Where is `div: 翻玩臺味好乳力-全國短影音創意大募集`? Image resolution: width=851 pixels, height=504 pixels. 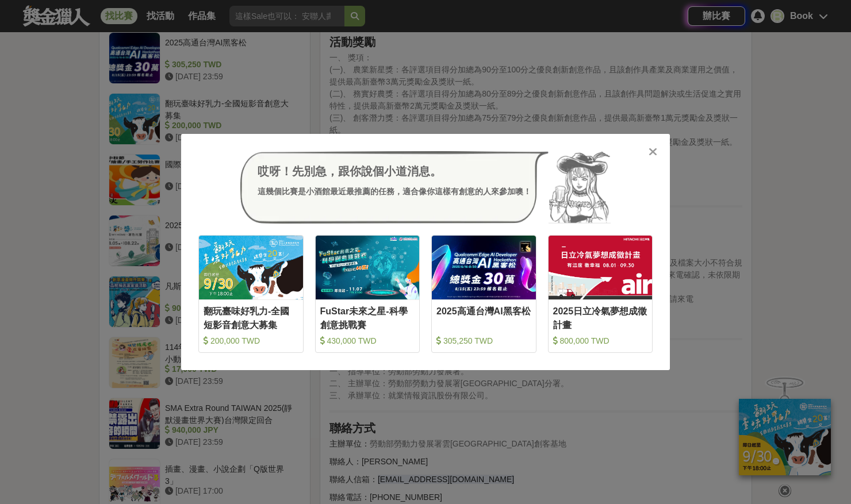 div: 翻玩臺味好乳力-全國短影音創意大募集 is located at coordinates (251, 317).